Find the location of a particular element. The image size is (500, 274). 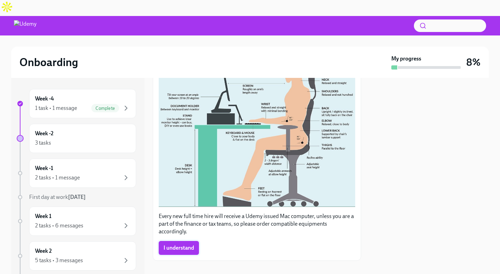

img: Udemy is located at coordinates (25, 26).